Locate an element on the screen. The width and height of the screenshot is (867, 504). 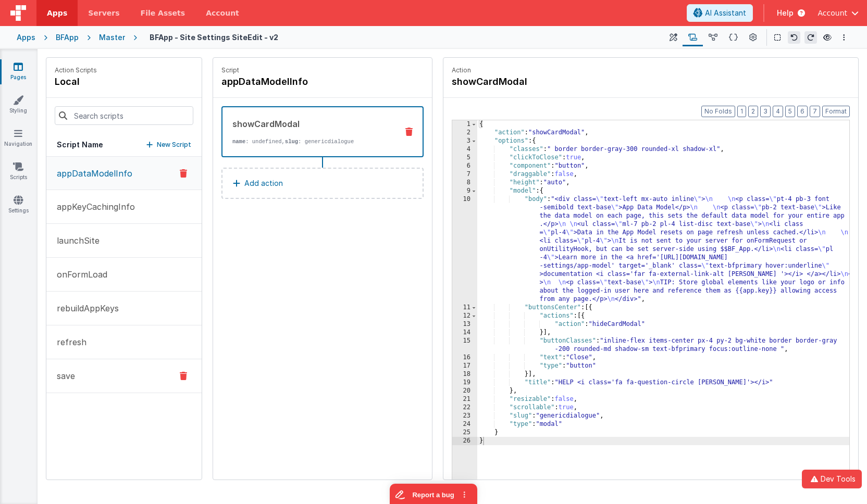
button: New Script is located at coordinates (169, 145).